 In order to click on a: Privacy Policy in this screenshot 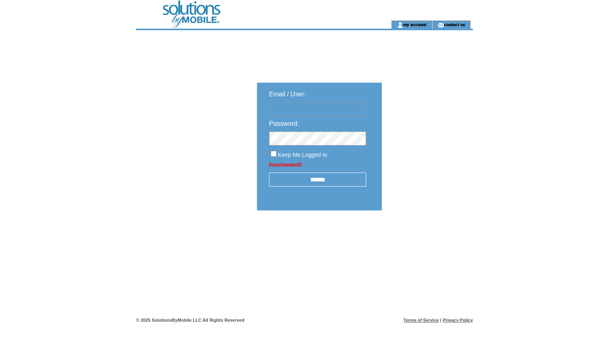, I will do `click(458, 320)`.